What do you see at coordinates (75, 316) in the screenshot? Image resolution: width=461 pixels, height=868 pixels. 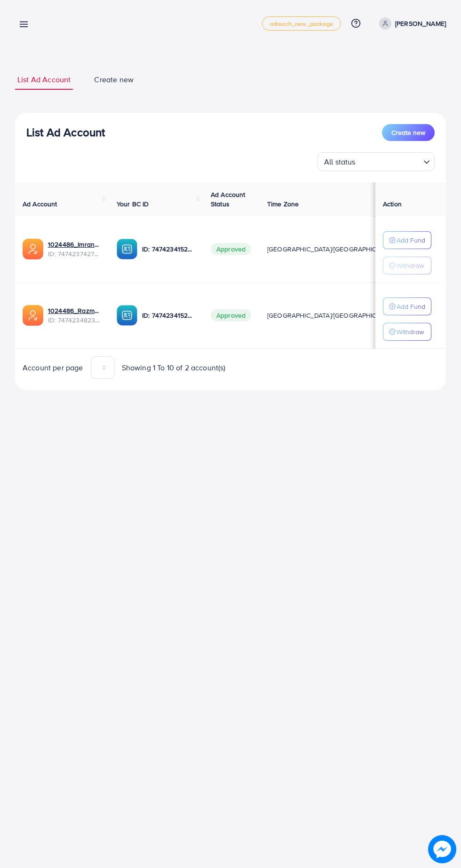 I see `div: <span class='underline'>1024486_Razman_1740230915595</span></br>7474234823184416769` at bounding box center [75, 316].